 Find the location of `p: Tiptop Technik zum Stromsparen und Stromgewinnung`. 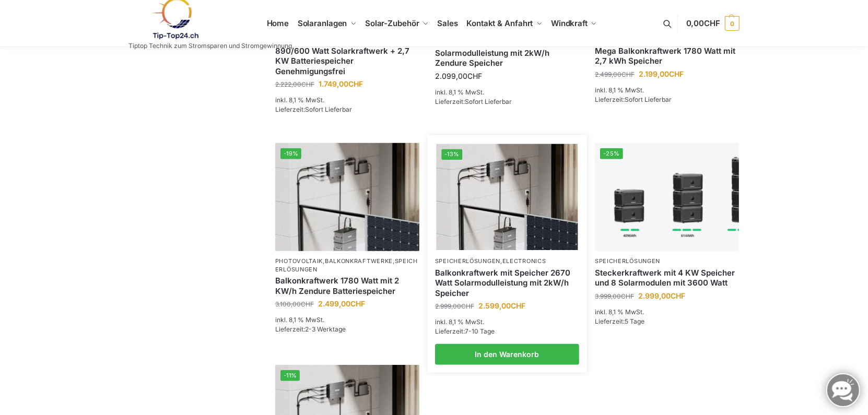

p: Tiptop Technik zum Stromsparen und Stromgewinnung is located at coordinates (210, 46).